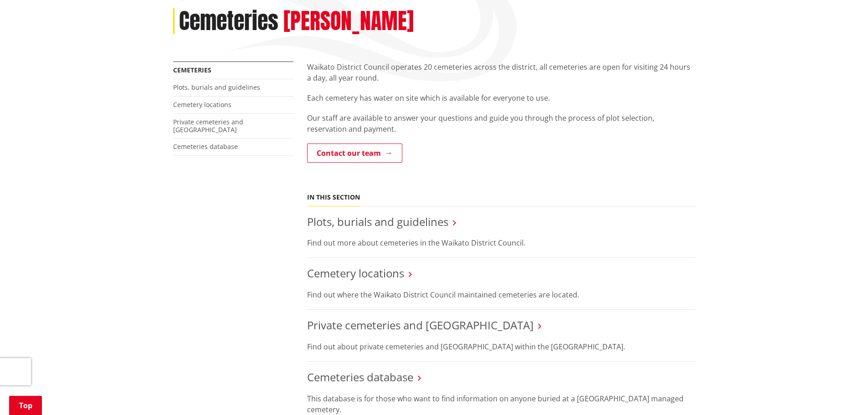  What do you see at coordinates (501, 73) in the screenshot?
I see `p: Waikato District Council operates 20 cemeteries across the district, all cemeteries are open for ...` at bounding box center [501, 73].